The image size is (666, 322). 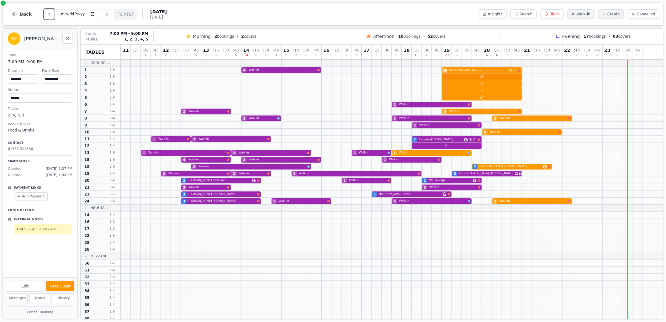 I want to click on button: Seat Guest, so click(x=60, y=286).